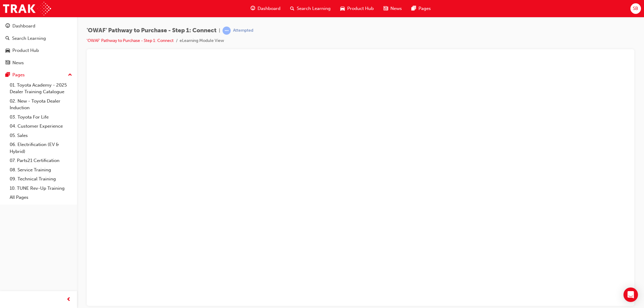  Describe the element at coordinates (41, 197) in the screenshot. I see `a: All Pages` at that location.